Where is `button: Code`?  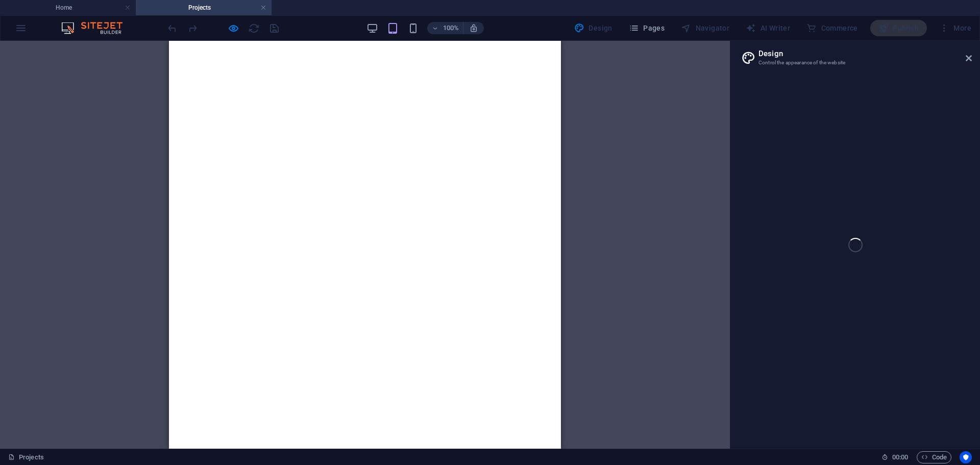
button: Code is located at coordinates (934, 458).